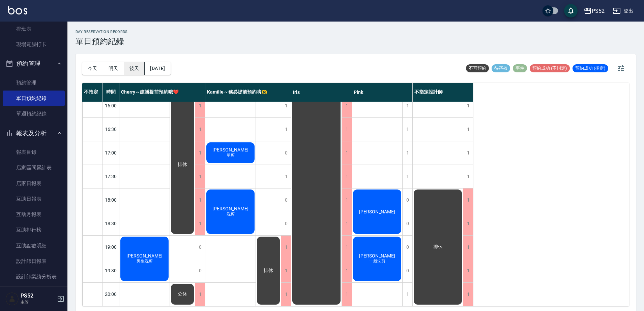 The width and height of the screenshot is (644, 311). What do you see at coordinates (550, 68) in the screenshot?
I see `span: 預約成功 (不指定)` at bounding box center [550, 68].